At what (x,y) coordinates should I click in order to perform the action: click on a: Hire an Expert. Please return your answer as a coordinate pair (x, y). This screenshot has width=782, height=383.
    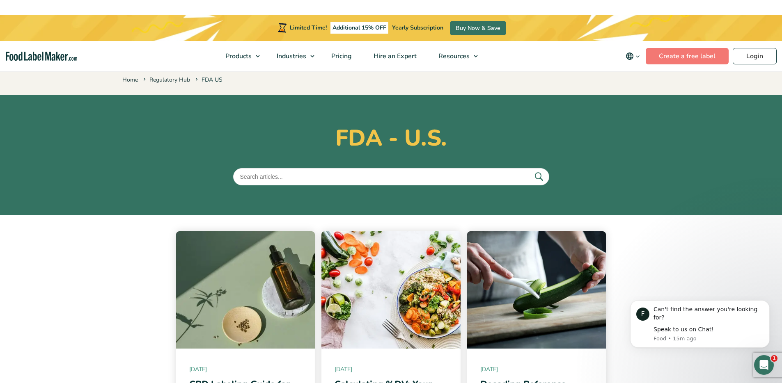
    Looking at the image, I should click on (394, 56).